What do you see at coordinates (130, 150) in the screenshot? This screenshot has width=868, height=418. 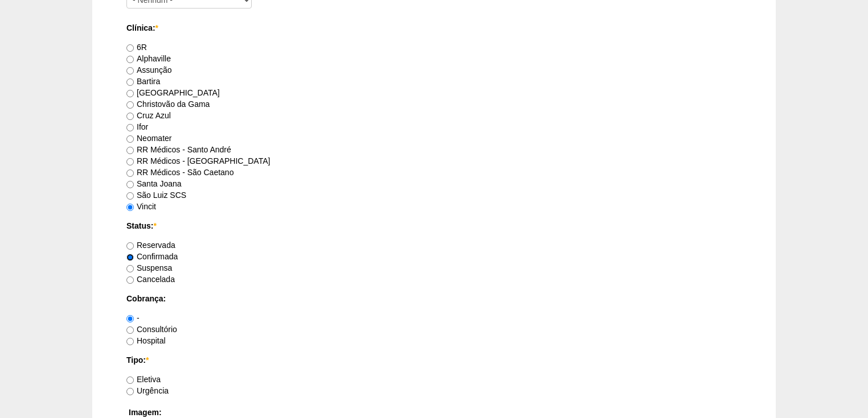 I see `input: RR Médicos - Santo André` at bounding box center [130, 150].